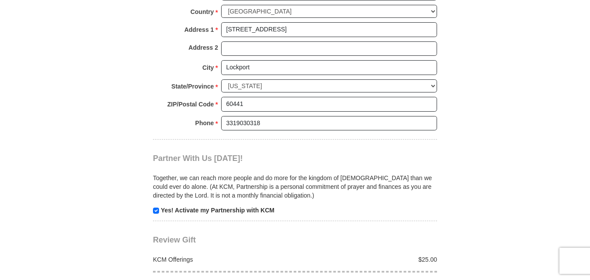 Image resolution: width=590 pixels, height=280 pixels. What do you see at coordinates (222, 260) in the screenshot?
I see `div: KCM Offerings` at bounding box center [222, 260].